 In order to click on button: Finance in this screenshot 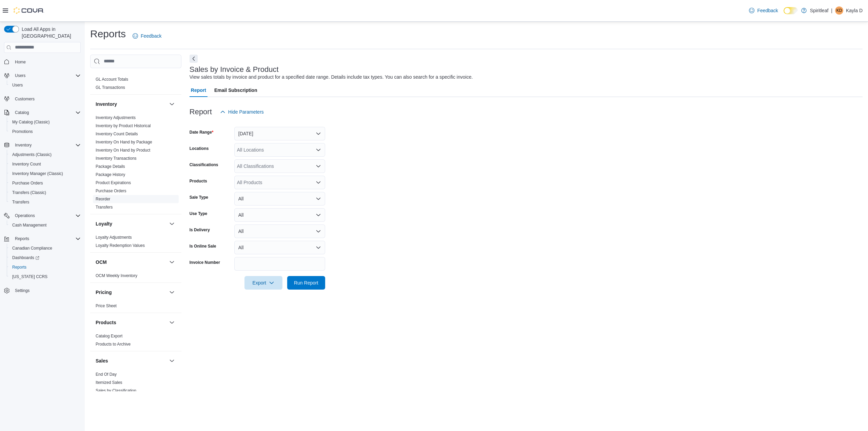, I will do `click(172, 66)`.